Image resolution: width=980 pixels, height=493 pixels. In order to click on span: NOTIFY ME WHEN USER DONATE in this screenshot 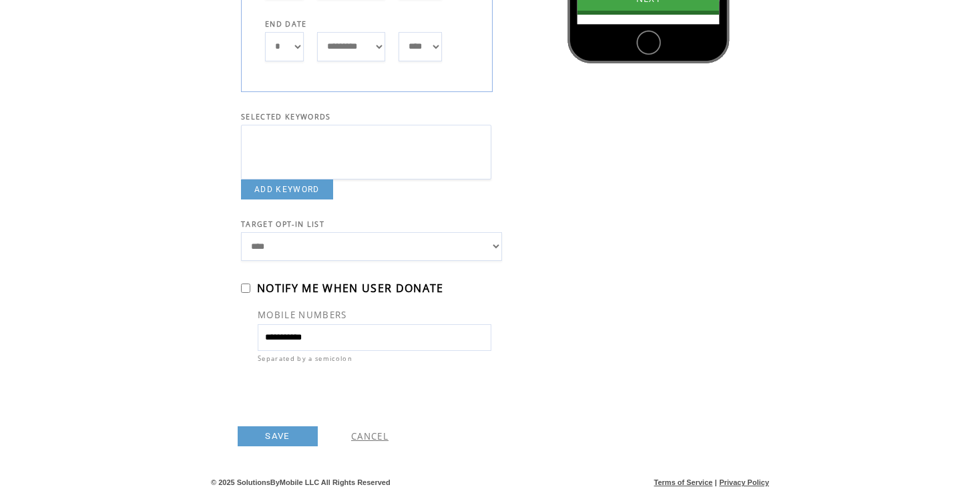, I will do `click(350, 289)`.